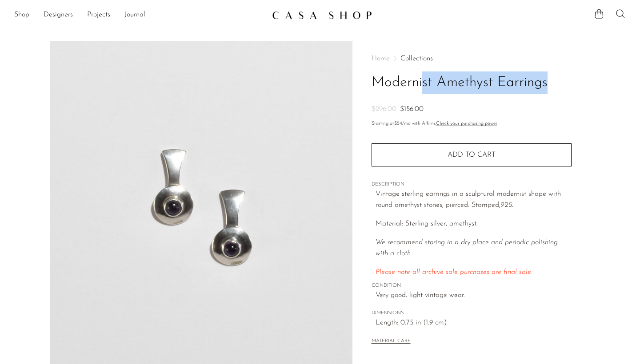 The width and height of the screenshot is (640, 364). I want to click on a: Check your purchasing power - Learn more about Affirm Financing (opens in modal), so click(466, 123).